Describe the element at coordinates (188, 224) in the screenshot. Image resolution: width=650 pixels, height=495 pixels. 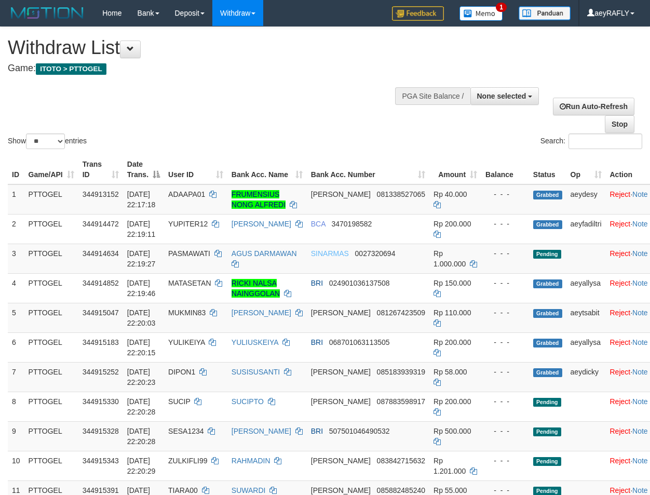
I see `span: YUPITER12` at that location.